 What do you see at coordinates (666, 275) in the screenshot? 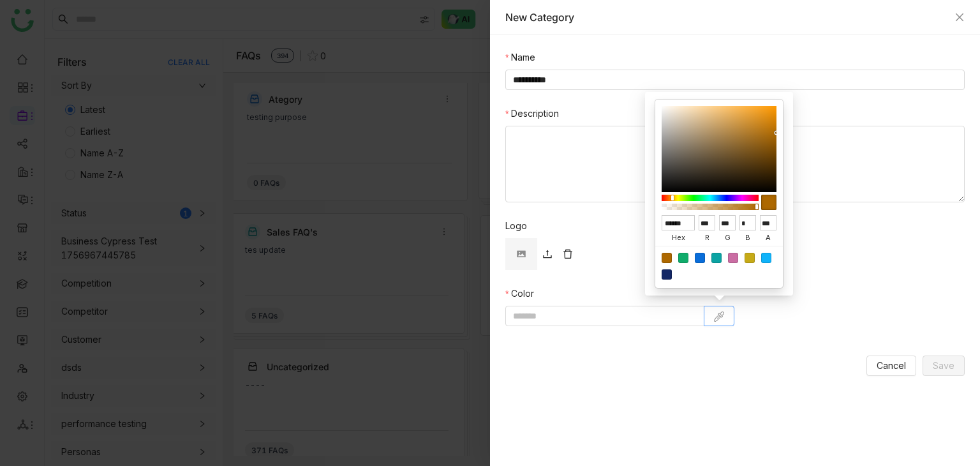
I see `div: #132765` at bounding box center [666, 275].